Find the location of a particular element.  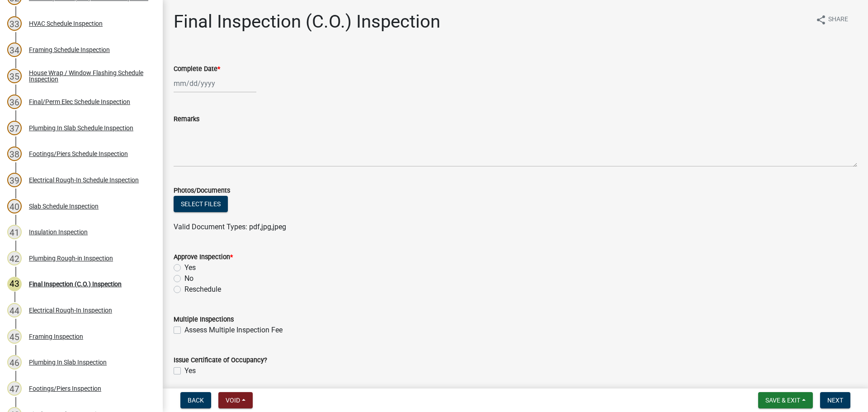

input: mm/dd/yyyy is located at coordinates (215, 83).